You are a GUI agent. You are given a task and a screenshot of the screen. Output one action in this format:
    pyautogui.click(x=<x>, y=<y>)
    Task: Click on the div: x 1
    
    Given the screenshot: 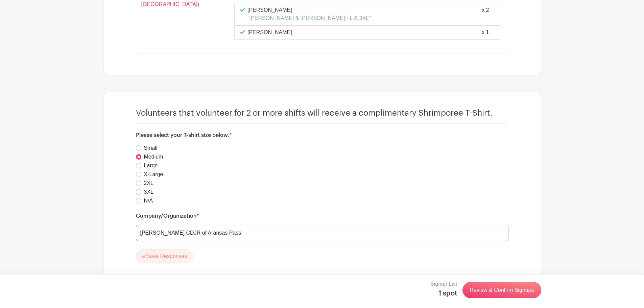 What is the action you would take?
    pyautogui.click(x=485, y=32)
    